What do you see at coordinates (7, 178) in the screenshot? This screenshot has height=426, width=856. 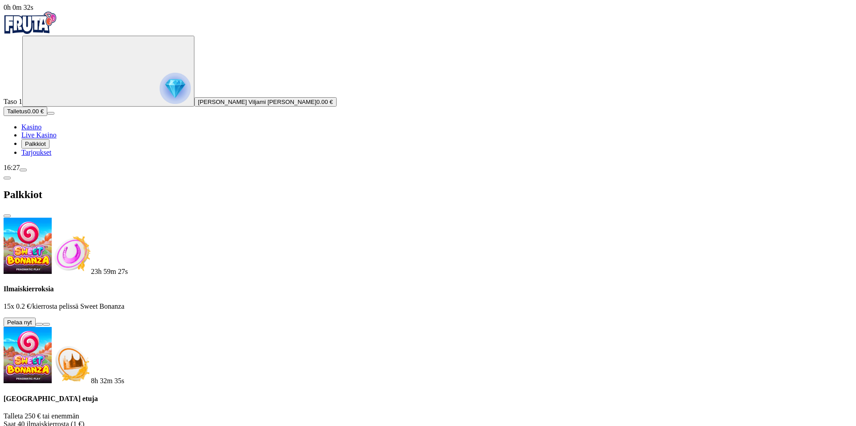 I see `button: chevron-left icon` at bounding box center [7, 178].